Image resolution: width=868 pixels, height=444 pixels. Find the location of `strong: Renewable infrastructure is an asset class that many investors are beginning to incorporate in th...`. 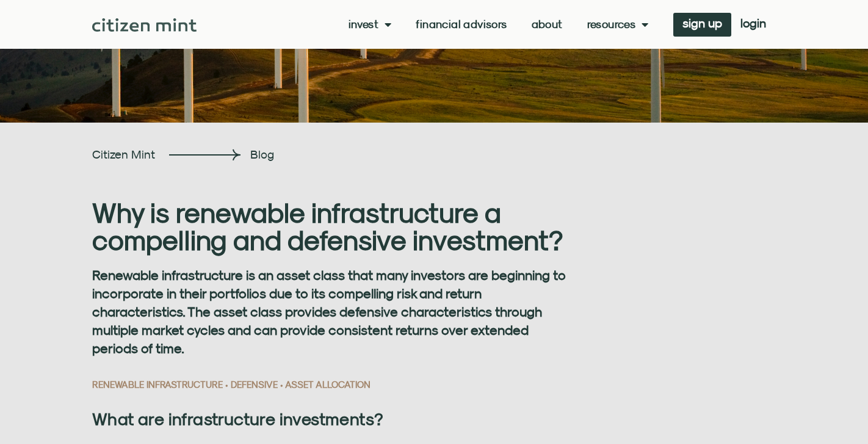

strong: Renewable infrastructure is an asset class that many investors are beginning to incorporate in th... is located at coordinates (329, 312).